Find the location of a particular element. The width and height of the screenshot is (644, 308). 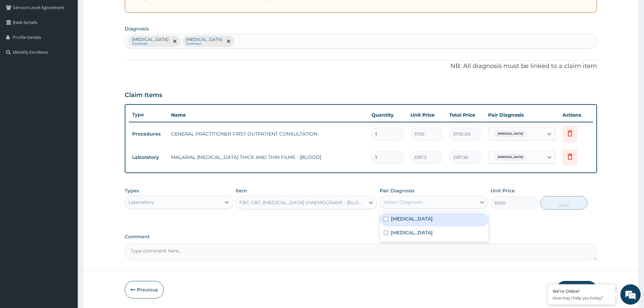

h3: Claim Items is located at coordinates (143, 95).